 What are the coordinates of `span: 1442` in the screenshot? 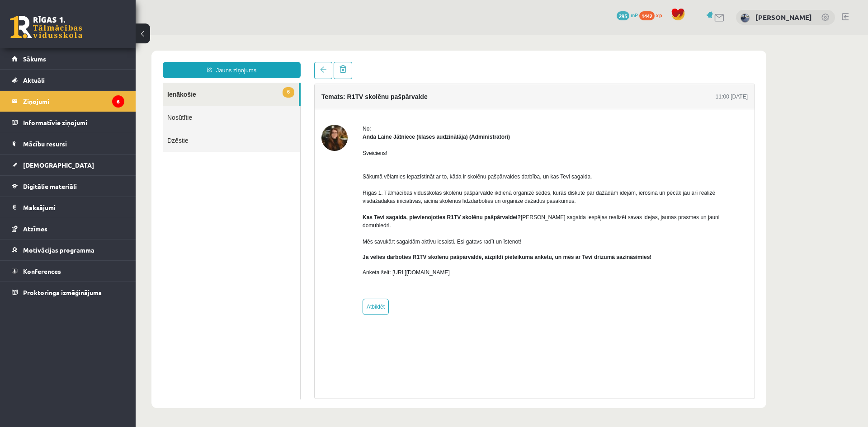 It's located at (647, 16).